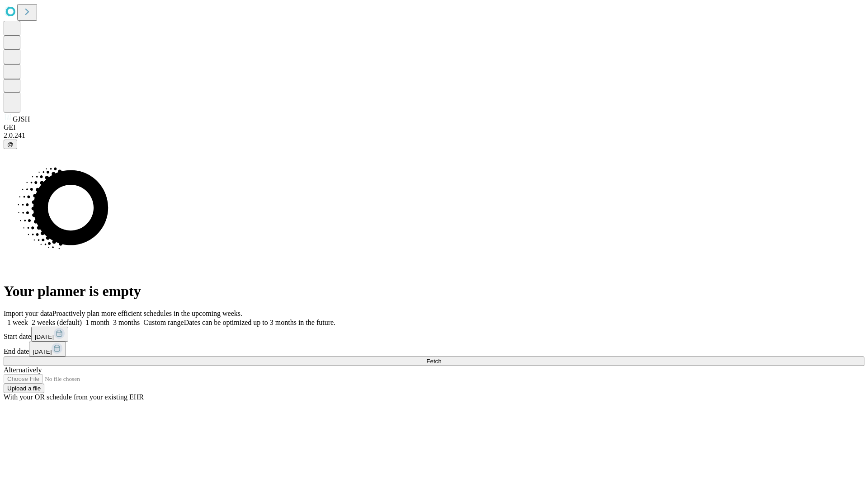 The width and height of the screenshot is (868, 488). Describe the element at coordinates (23, 370) in the screenshot. I see `span: Alternatively` at that location.